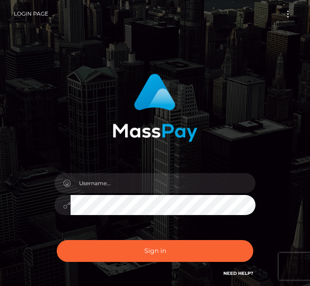 This screenshot has height=286, width=310. Describe the element at coordinates (31, 14) in the screenshot. I see `a: Login Page` at that location.